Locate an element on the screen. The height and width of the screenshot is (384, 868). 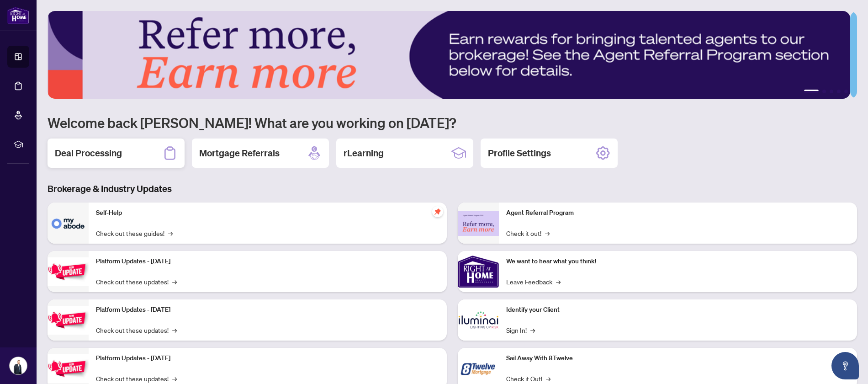
a: Check it Out!→ is located at coordinates (528, 378).